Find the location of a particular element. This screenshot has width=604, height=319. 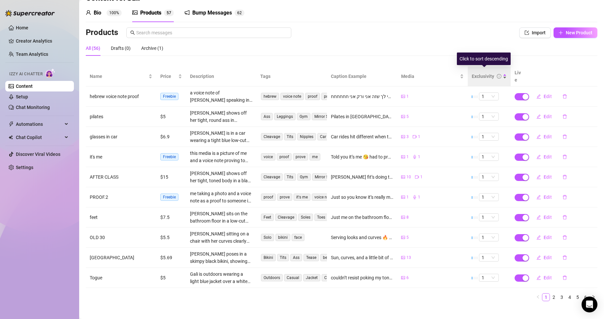

td: hebrew voice note proof is located at coordinates (121, 96).